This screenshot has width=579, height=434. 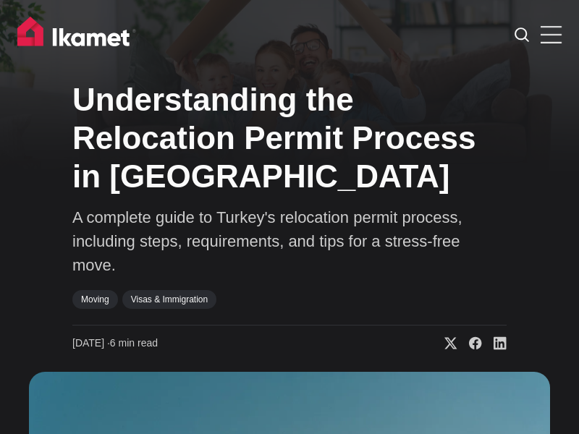 I want to click on a: Moving, so click(x=95, y=300).